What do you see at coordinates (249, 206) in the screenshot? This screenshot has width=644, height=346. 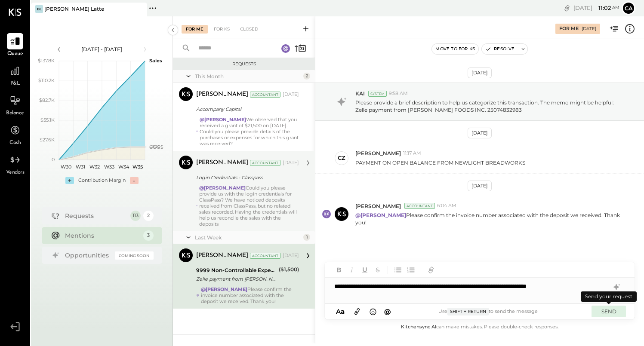 I see `div: Could you please provide us with the login credentials for ClassPass? We have noticed deposits re...` at bounding box center [249, 206].